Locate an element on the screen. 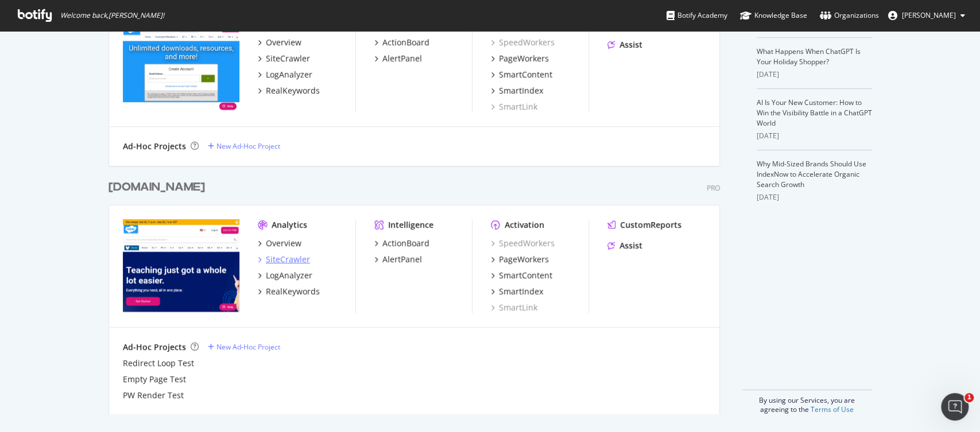 The image size is (980, 432). a: Terms of Use is located at coordinates (831, 409).